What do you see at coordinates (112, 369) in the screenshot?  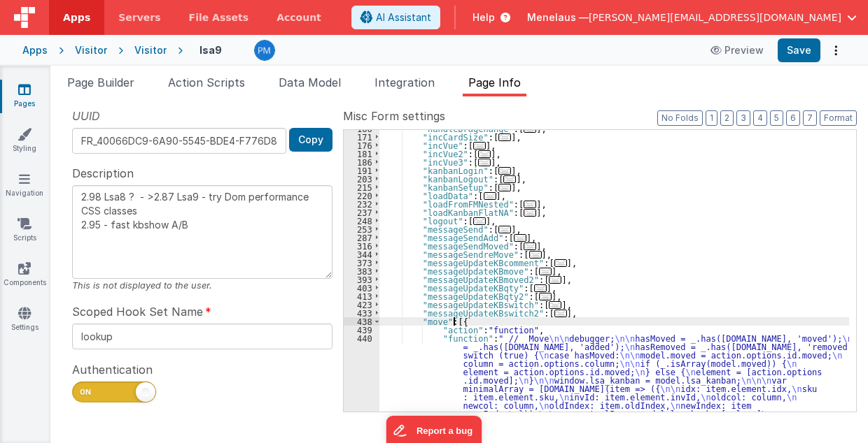 I see `span: Authentication` at bounding box center [112, 369].